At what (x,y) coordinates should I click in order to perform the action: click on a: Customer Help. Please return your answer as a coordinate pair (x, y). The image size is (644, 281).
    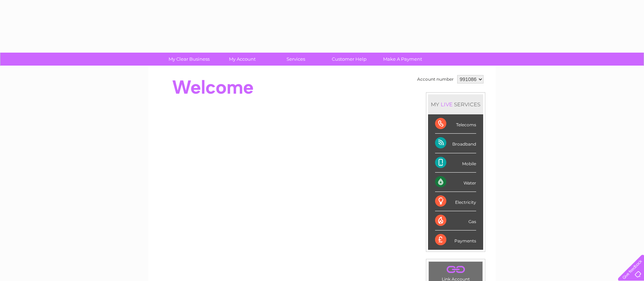
    Looking at the image, I should click on (349, 59).